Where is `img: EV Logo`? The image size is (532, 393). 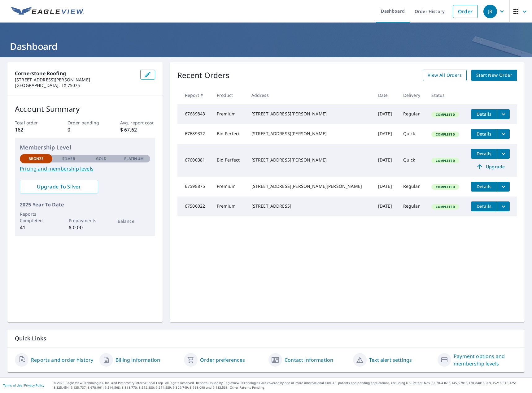
img: EV Logo is located at coordinates (47, 11).